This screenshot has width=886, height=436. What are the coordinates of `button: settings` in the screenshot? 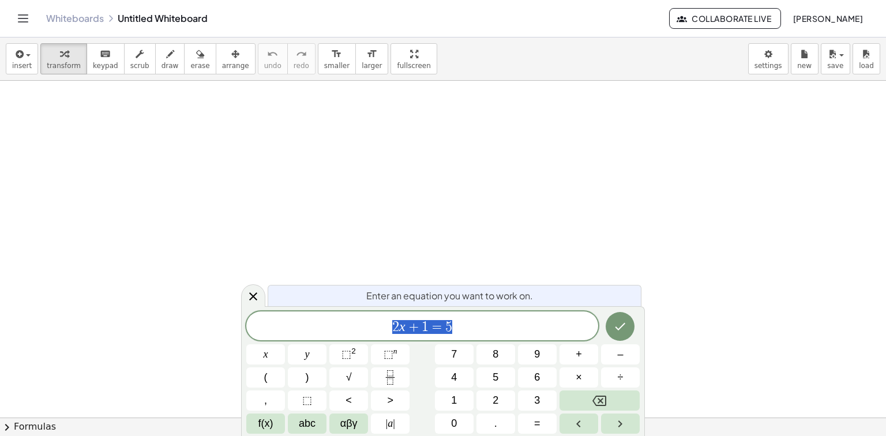 It's located at (768, 59).